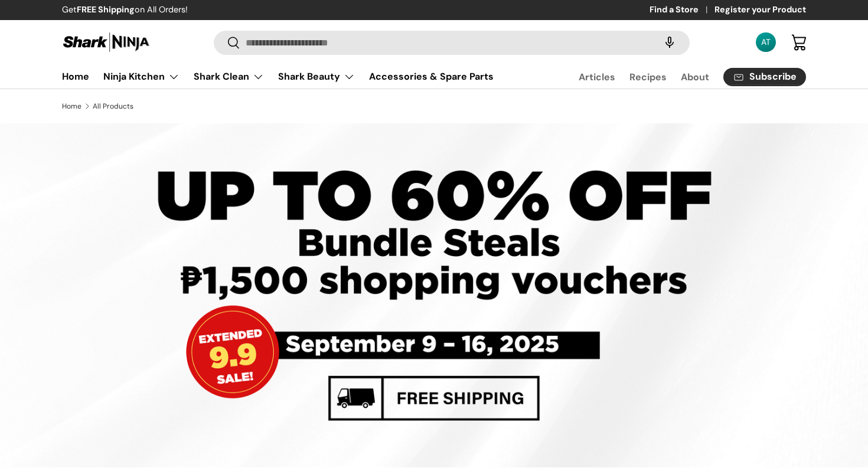  I want to click on a: Register your Product, so click(760, 10).